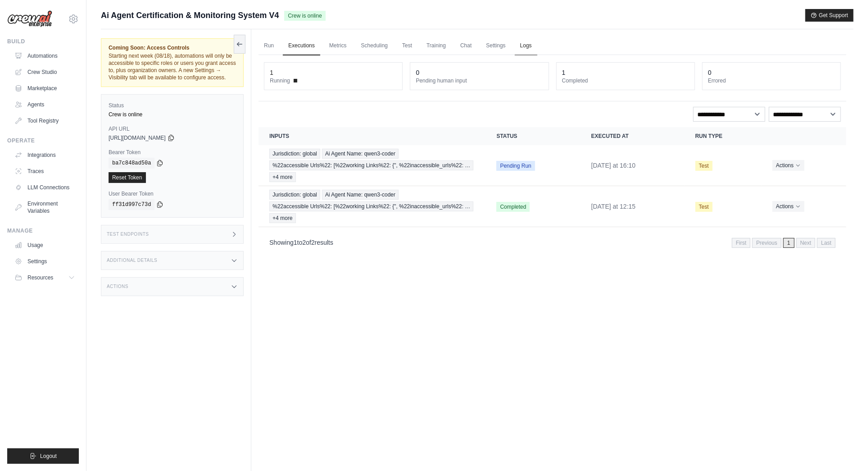  What do you see at coordinates (304, 16) in the screenshot?
I see `span: Crew is online` at bounding box center [304, 16].